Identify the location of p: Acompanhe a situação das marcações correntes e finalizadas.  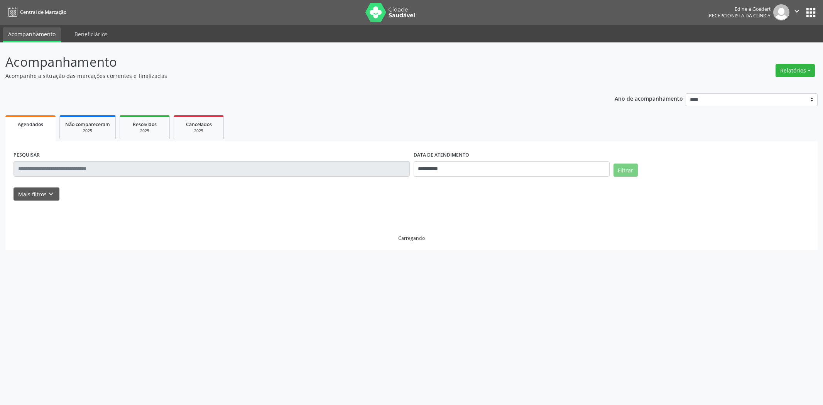
(290, 76).